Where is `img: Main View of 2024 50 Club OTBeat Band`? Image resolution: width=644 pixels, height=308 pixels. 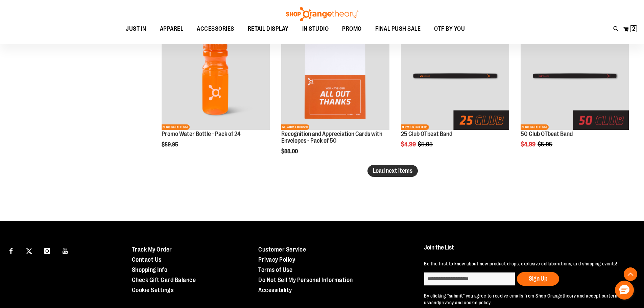
img: Main View of 2024 50 Club OTBeat Band is located at coordinates (575, 76).